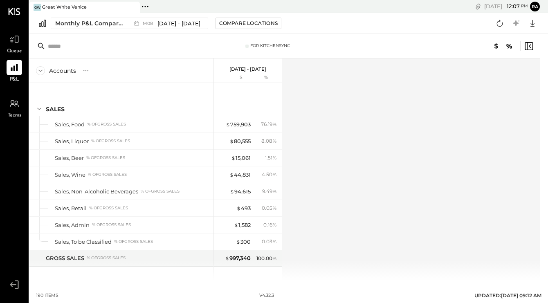 The height and width of the screenshot is (303, 548). I want to click on div: 1.51, so click(271, 158).